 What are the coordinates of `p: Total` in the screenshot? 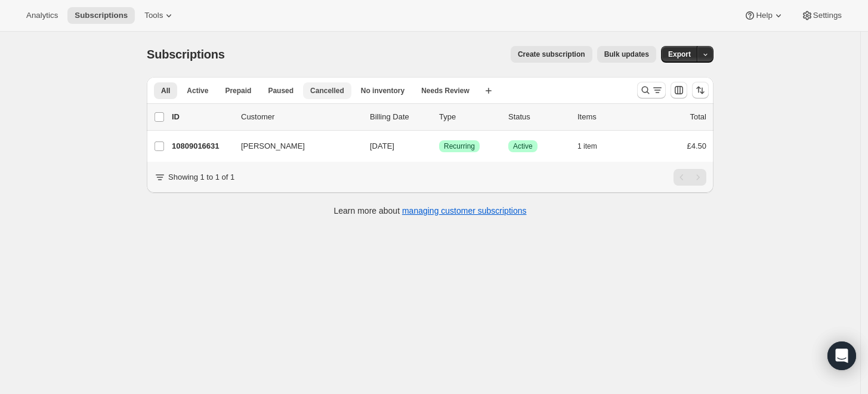 It's located at (698, 117).